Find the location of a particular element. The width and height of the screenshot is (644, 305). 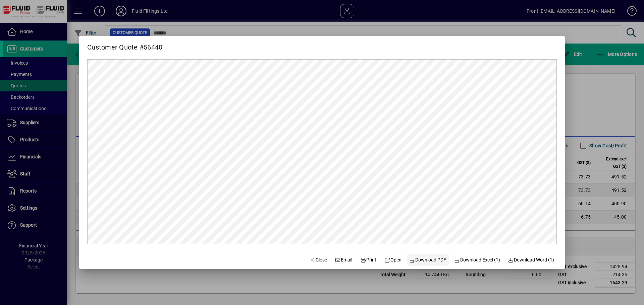

span: Print is located at coordinates (368, 260).